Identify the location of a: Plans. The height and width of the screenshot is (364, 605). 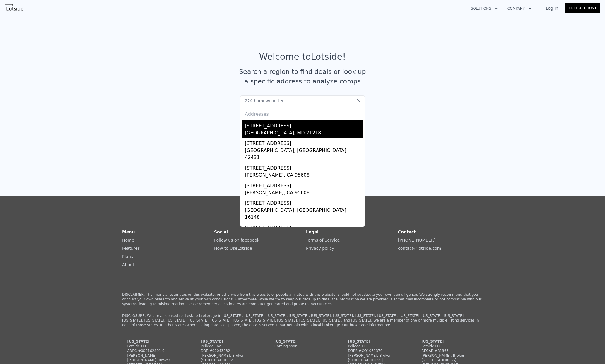
(128, 257).